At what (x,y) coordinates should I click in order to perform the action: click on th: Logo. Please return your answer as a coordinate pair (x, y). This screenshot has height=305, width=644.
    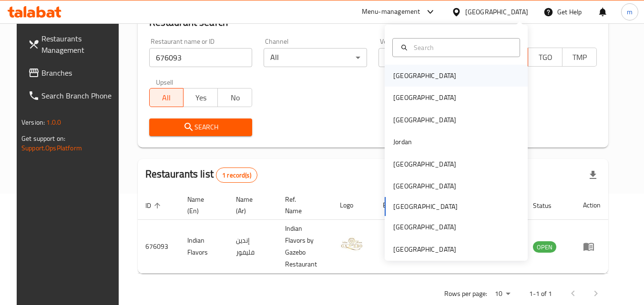
    Looking at the image, I should click on (354, 205).